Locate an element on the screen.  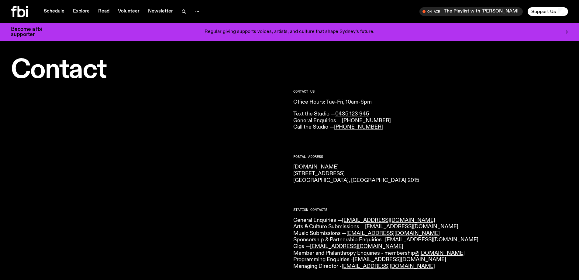
h2: Station Contacts is located at coordinates (431, 209).